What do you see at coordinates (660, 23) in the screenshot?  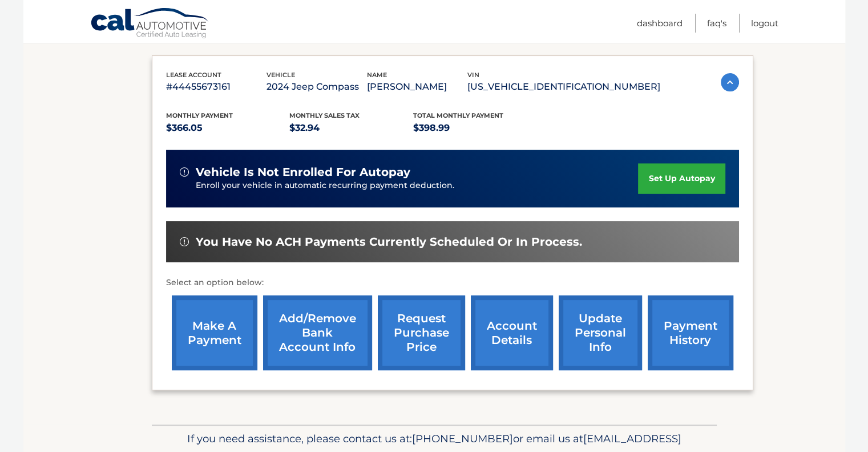 I see `a: Dashboard` at bounding box center [660, 23].